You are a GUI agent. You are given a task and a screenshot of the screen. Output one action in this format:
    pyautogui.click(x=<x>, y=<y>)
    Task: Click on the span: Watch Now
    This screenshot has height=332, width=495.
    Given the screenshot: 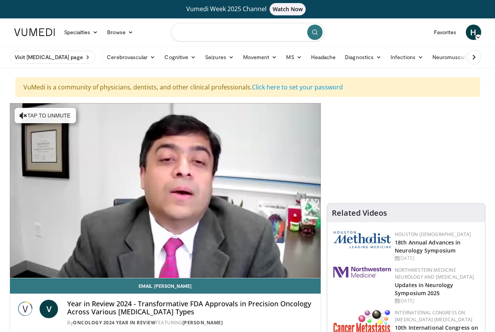 What is the action you would take?
    pyautogui.click(x=288, y=9)
    